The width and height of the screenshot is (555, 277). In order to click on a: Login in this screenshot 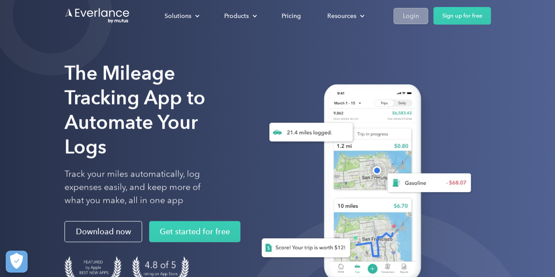, I will do `click(411, 16)`.